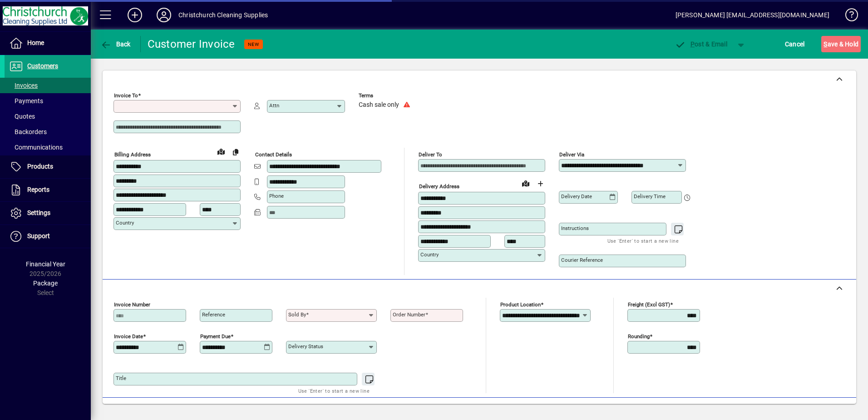 This screenshot has height=420, width=868. I want to click on a: Products, so click(47, 167).